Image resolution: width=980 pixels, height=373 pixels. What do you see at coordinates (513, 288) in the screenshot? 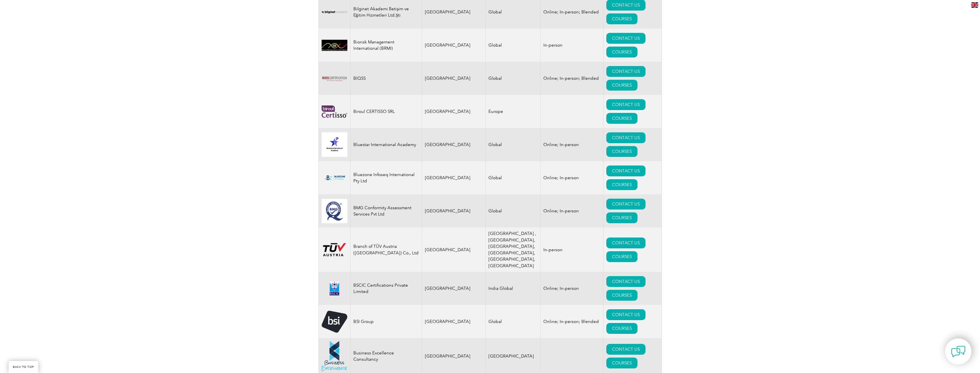
I see `td: India Global` at bounding box center [513, 288].